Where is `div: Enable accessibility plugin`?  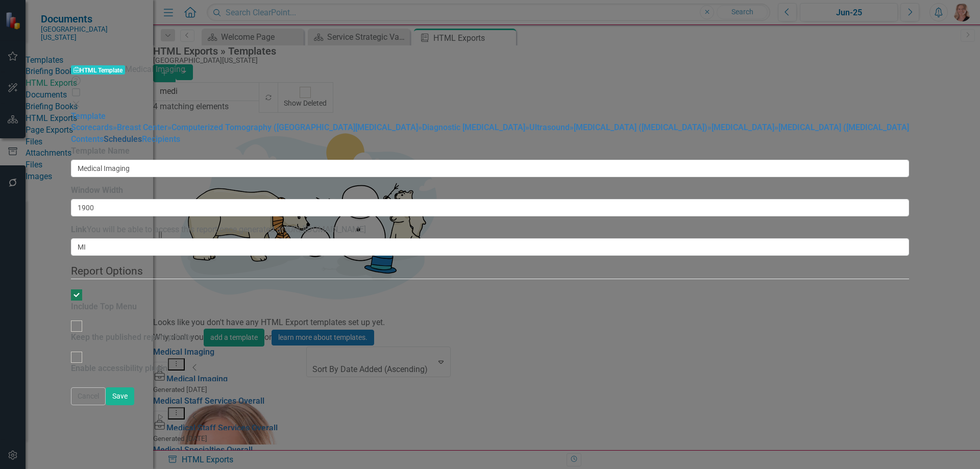 div: Enable accessibility plugin is located at coordinates (119, 368).